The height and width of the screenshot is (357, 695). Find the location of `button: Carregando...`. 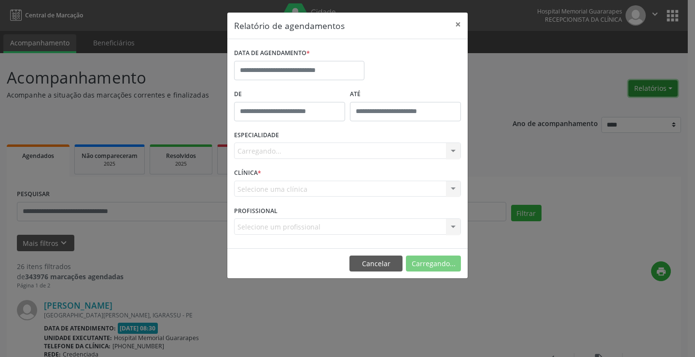

button: Carregando... is located at coordinates (433, 263).